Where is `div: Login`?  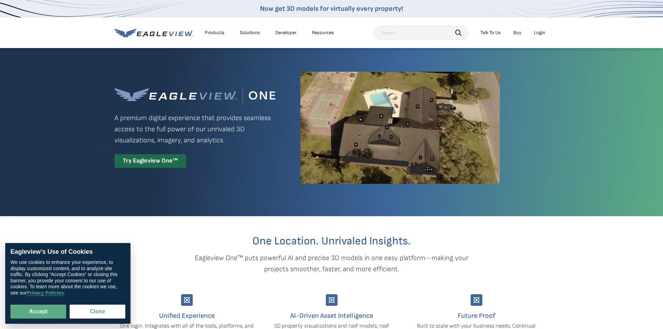
div: Login is located at coordinates (539, 33).